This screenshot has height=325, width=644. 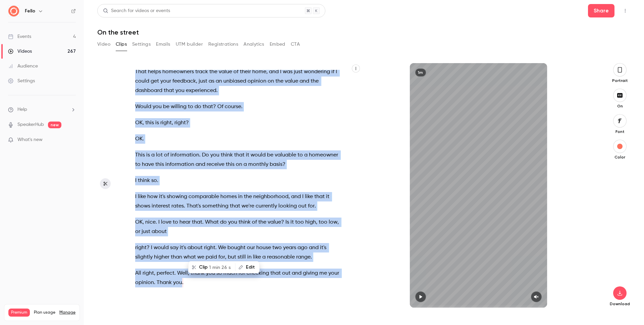 What do you see at coordinates (239, 165) in the screenshot?
I see `span: on` at bounding box center [239, 165].